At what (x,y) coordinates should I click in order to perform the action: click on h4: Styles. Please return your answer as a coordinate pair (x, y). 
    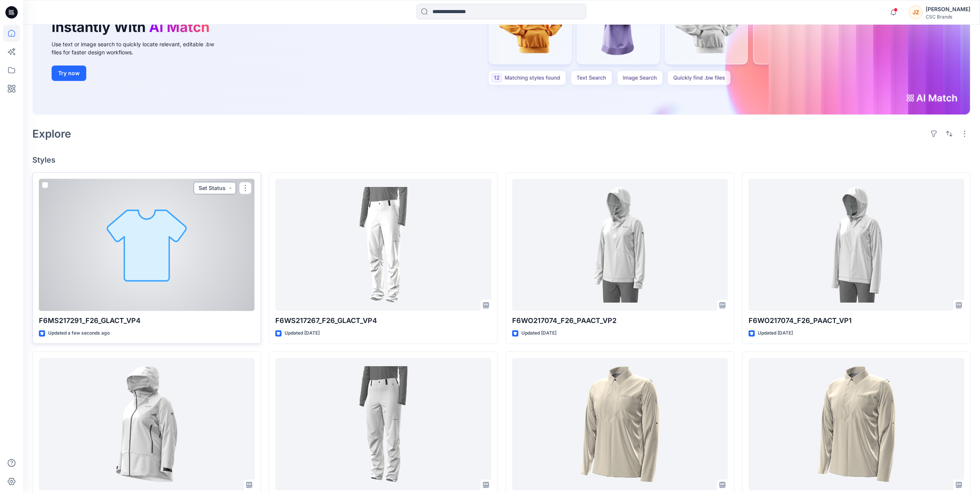
    Looking at the image, I should click on (501, 160).